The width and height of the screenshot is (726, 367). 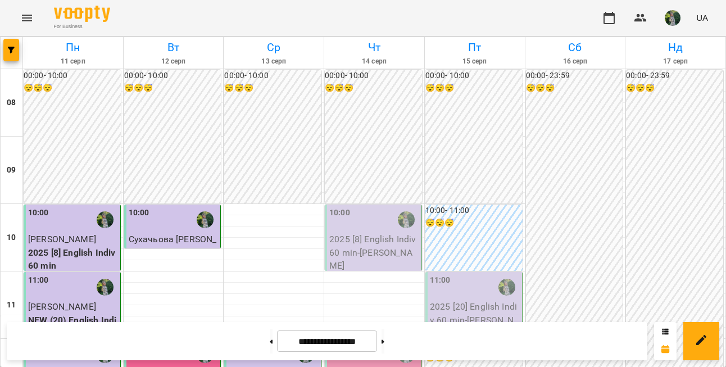 What do you see at coordinates (475, 61) in the screenshot?
I see `h6: 15 серп` at bounding box center [475, 61].